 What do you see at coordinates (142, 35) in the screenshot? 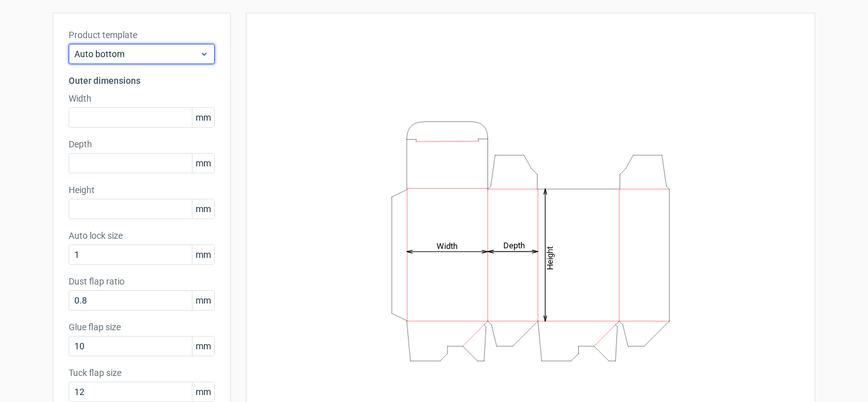
I see `label: Product template` at bounding box center [142, 35].